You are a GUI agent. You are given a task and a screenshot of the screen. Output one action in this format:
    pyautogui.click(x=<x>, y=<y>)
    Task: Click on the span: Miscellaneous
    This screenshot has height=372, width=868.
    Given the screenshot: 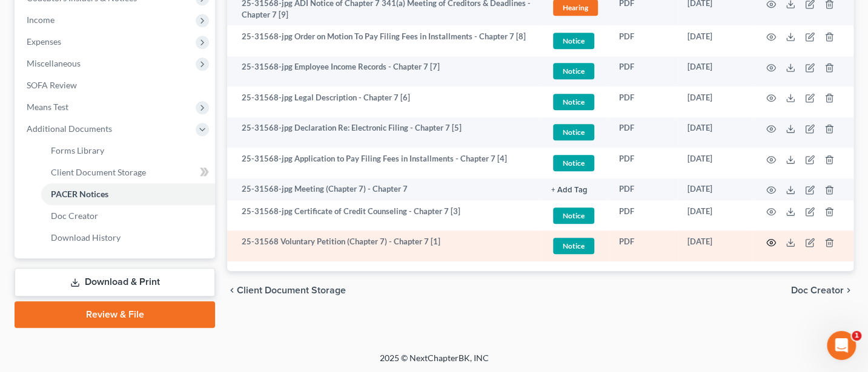 What is the action you would take?
    pyautogui.click(x=53, y=63)
    